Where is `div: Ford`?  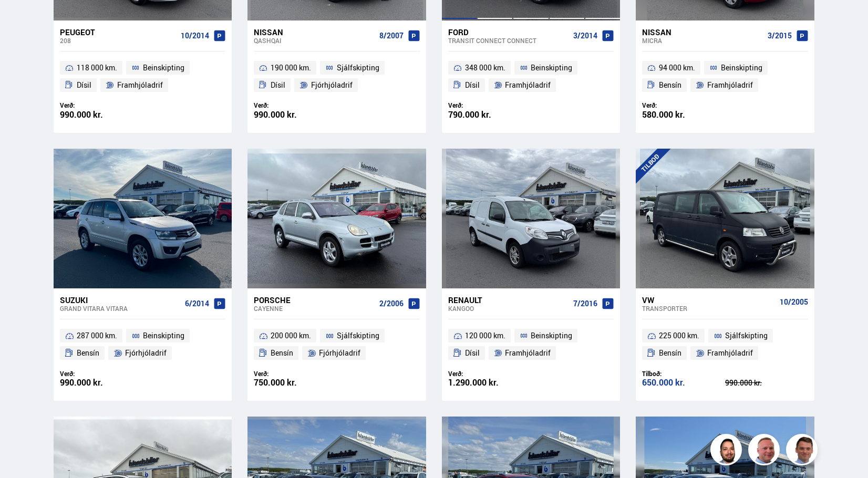
div: Ford is located at coordinates (509, 32).